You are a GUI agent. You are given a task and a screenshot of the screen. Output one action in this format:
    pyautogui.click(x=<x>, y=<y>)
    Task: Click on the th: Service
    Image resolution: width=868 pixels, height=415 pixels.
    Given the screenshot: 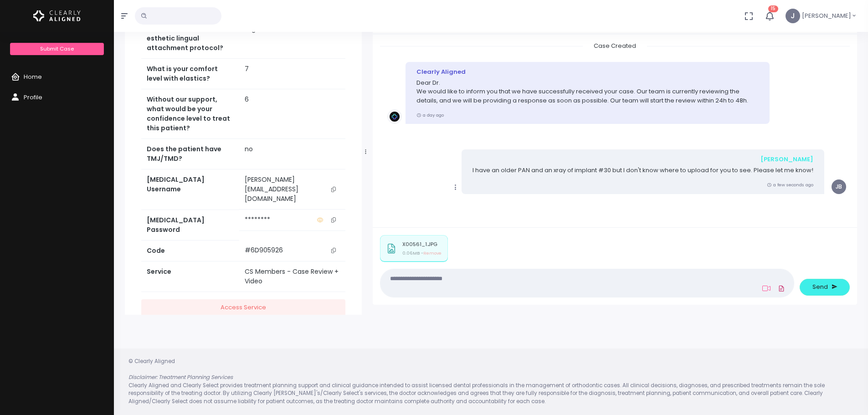 What is the action you would take?
    pyautogui.click(x=190, y=276)
    